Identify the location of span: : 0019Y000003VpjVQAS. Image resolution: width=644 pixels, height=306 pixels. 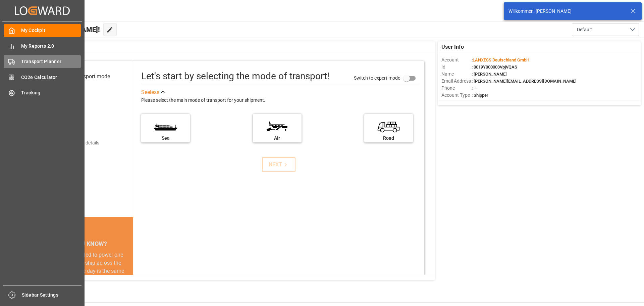
(494, 67).